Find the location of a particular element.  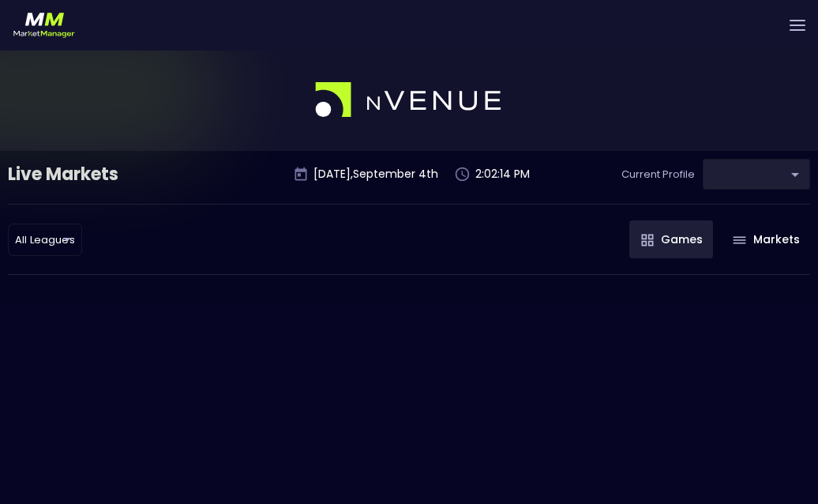

div: Live Markets is located at coordinates (105, 175).